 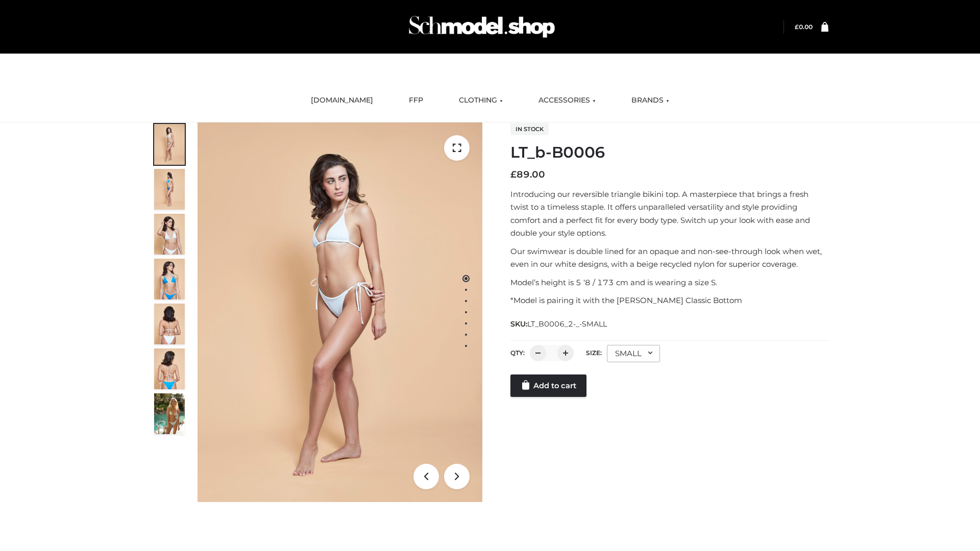 I want to click on img: ArielClassicBikiniTop_CloudNine_AzureSky_OW114ECO_1, so click(x=340, y=312).